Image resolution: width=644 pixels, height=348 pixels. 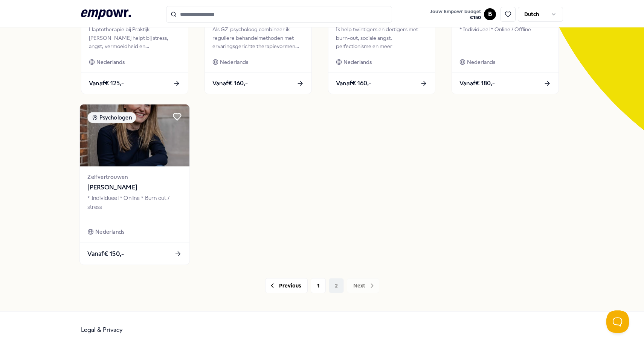 What do you see at coordinates (505, 37) in the screenshot?
I see `div: * Individueel * Online / Offline` at bounding box center [505, 37].